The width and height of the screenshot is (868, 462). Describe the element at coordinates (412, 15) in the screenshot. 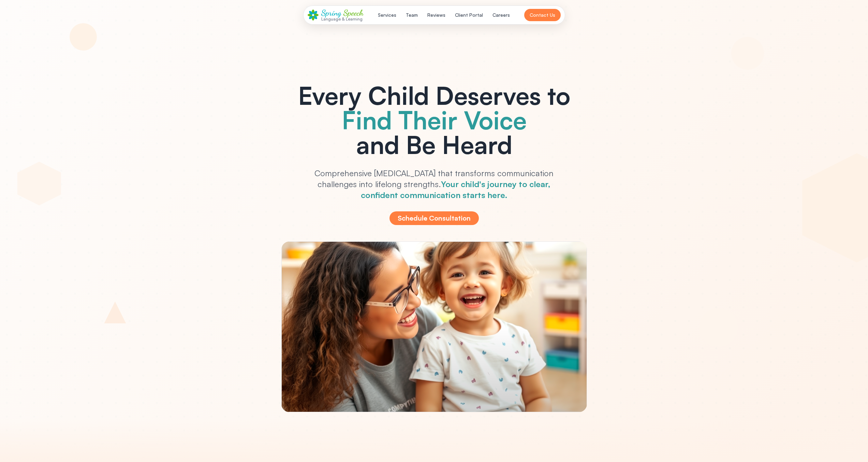

I see `button: Team` at that location.